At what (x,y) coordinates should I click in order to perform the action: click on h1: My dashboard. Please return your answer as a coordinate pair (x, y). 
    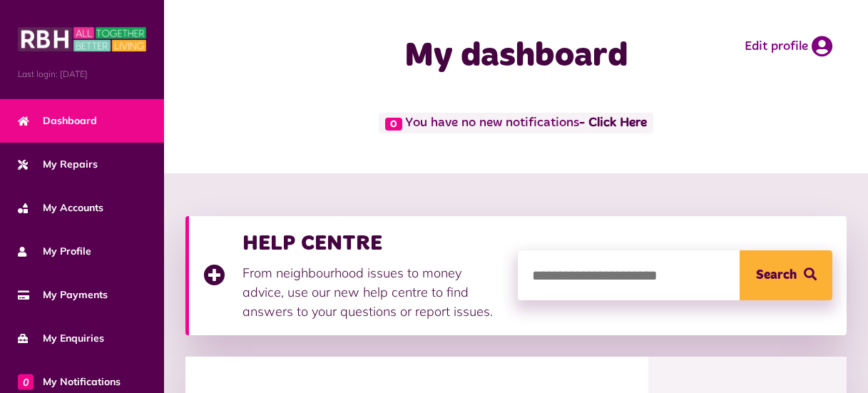
    Looking at the image, I should click on (516, 56).